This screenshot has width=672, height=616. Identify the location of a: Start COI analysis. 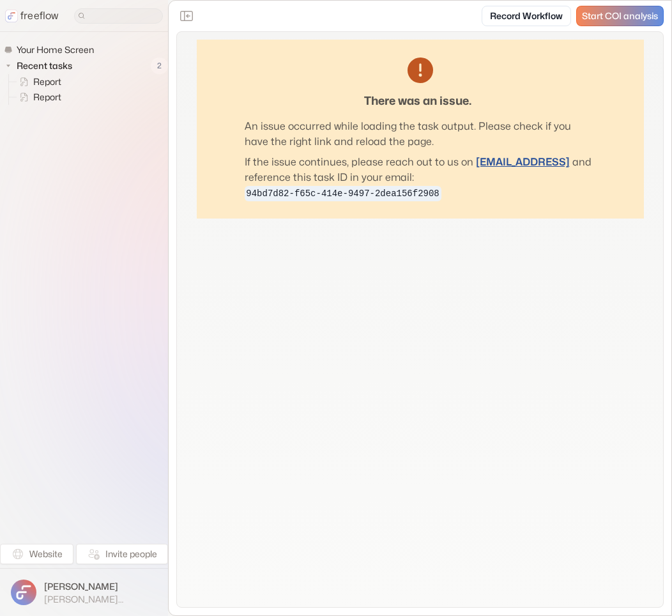
(619, 16).